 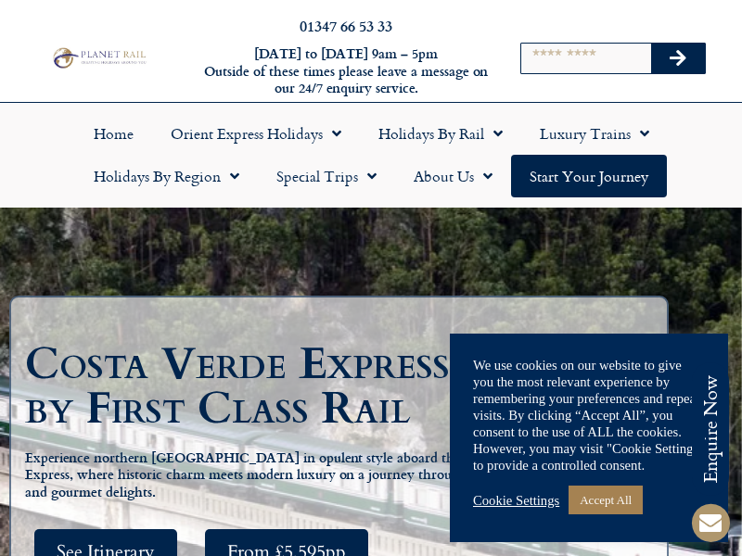 What do you see at coordinates (256, 133) in the screenshot?
I see `a: Orient Express Holidays` at bounding box center [256, 133].